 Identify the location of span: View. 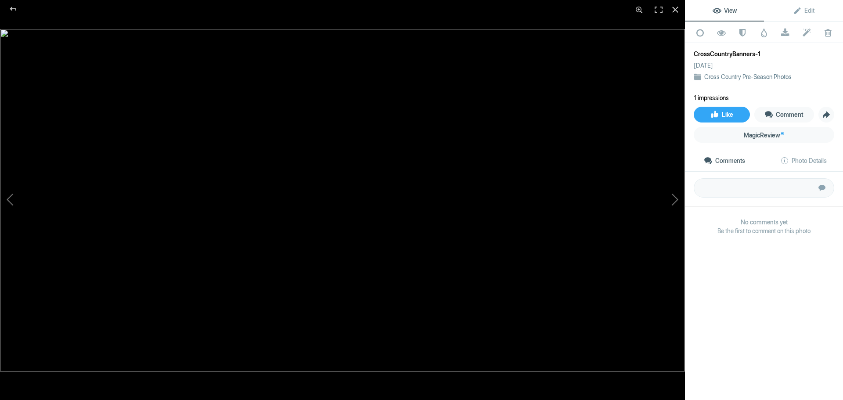
(725, 11).